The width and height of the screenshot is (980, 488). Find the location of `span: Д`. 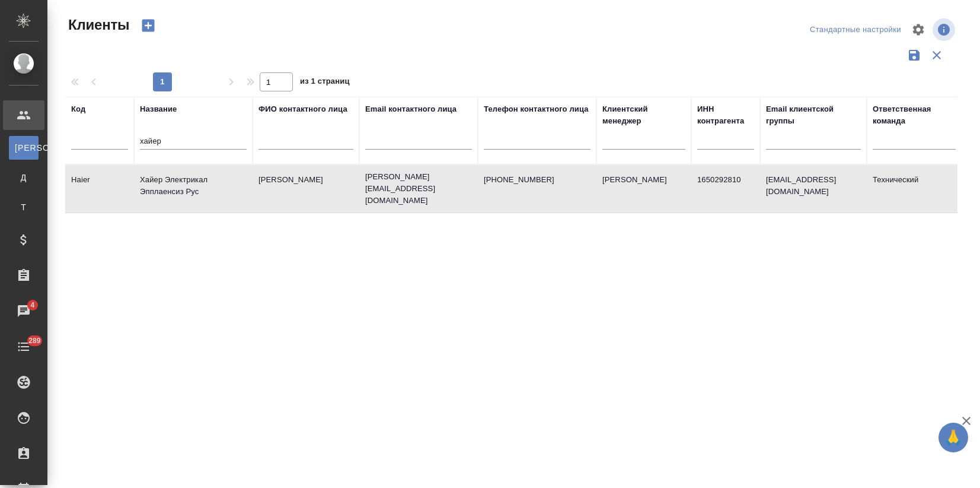

span: Д is located at coordinates (24, 177).